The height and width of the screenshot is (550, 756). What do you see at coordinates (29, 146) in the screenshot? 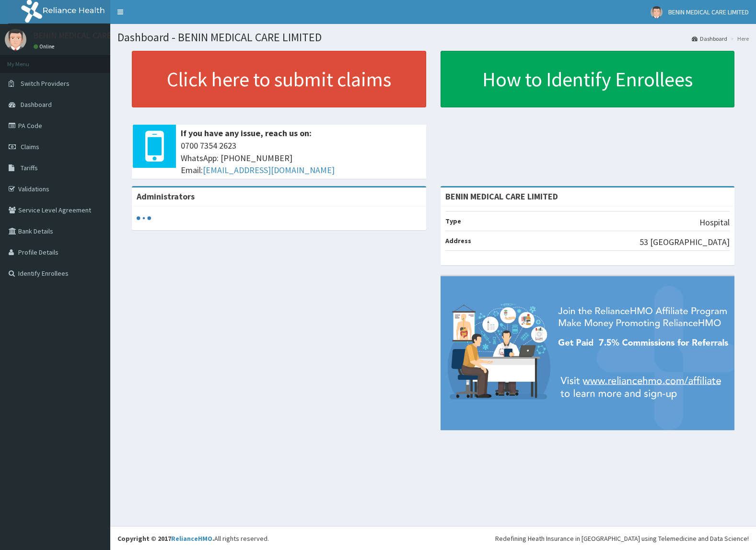
I see `span: Claims` at bounding box center [29, 146].